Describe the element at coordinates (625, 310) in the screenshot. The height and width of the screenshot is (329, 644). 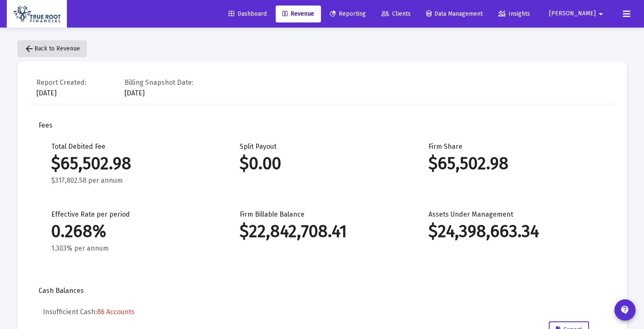
I see `mat-icon: contact_support` at that location.